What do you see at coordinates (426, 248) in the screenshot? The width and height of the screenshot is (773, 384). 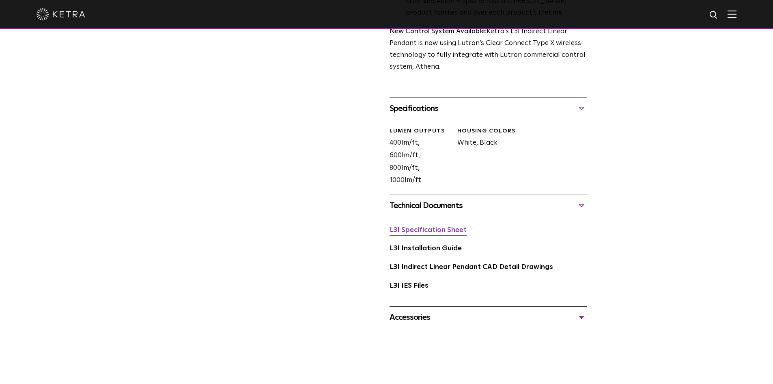 I see `a: L3I Installation Guide` at bounding box center [426, 248].